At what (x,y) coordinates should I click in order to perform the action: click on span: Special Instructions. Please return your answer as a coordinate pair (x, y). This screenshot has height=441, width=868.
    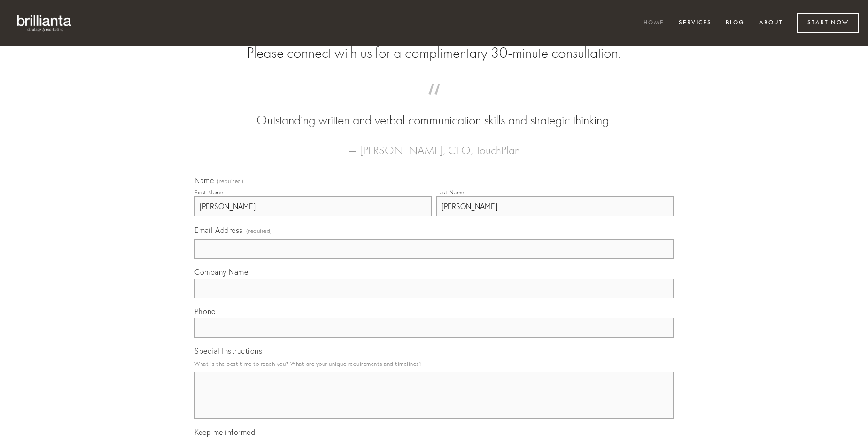
    Looking at the image, I should click on (228, 351).